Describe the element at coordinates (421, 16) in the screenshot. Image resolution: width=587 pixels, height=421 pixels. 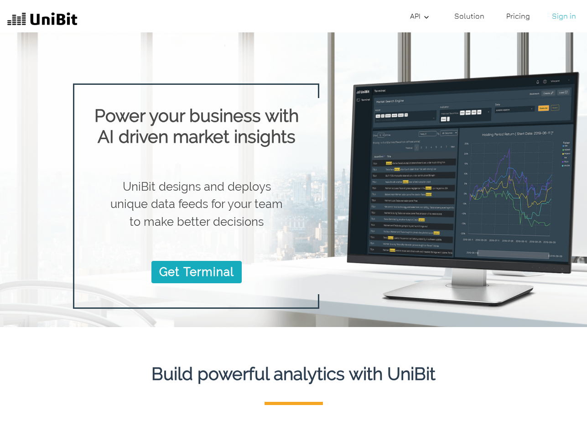
I see `a: API` at that location.